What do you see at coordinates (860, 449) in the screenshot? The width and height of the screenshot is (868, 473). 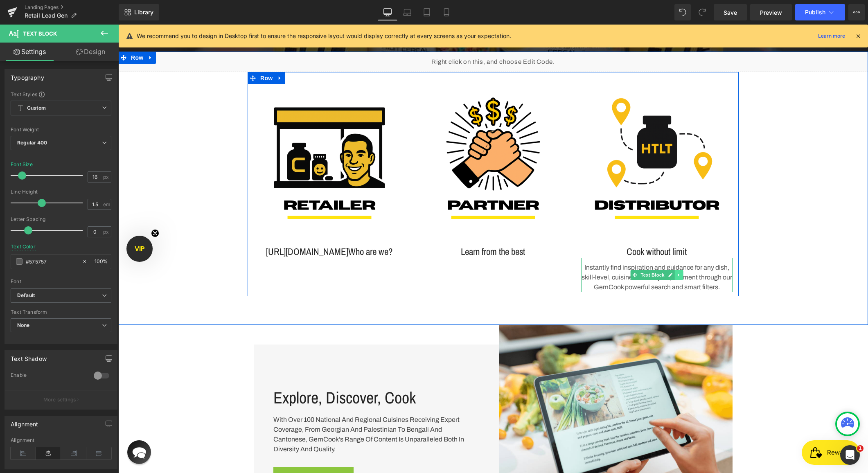 I see `span: 1` at bounding box center [860, 449].